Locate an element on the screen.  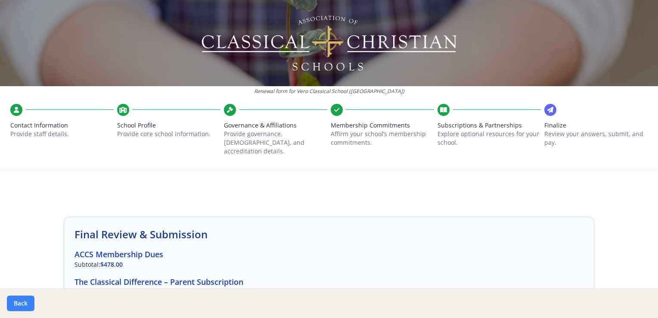
h3: The Classical Difference – Parent Subscription is located at coordinates (329, 282).